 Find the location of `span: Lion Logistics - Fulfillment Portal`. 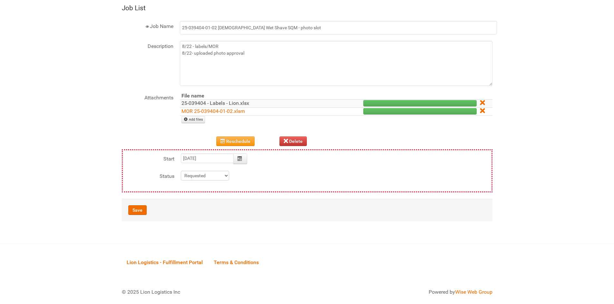

span: Lion Logistics - Fulfillment Portal is located at coordinates (165, 263).